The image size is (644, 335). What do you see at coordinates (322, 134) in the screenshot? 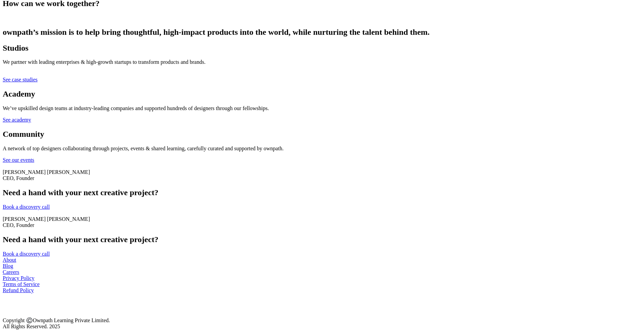
I see `h1: Community` at bounding box center [322, 134].